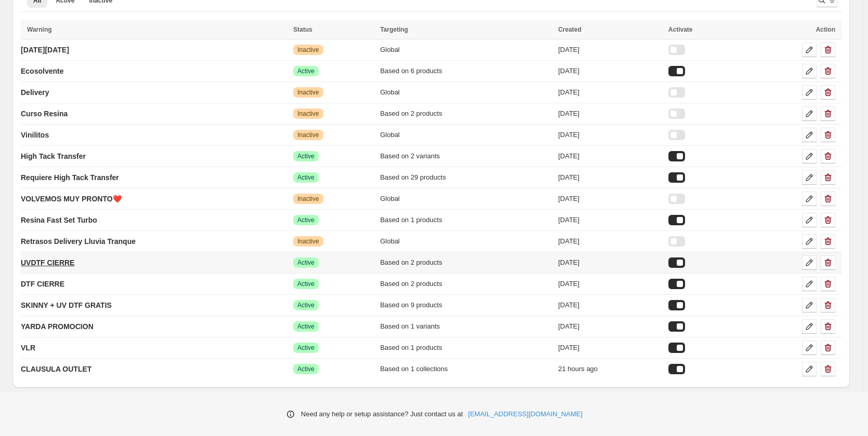 The image size is (868, 436). What do you see at coordinates (465, 370) in the screenshot?
I see `div: Based on 1 collections` at bounding box center [465, 370].